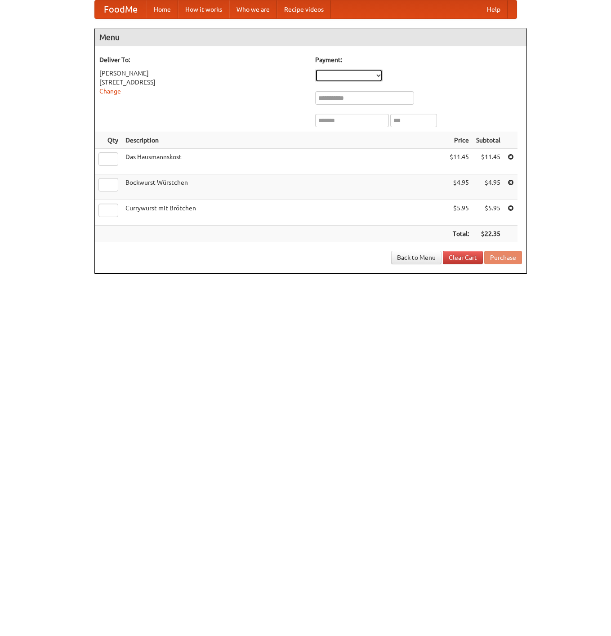 This screenshot has width=611, height=636. What do you see at coordinates (459, 234) in the screenshot?
I see `th: Total:` at bounding box center [459, 234].